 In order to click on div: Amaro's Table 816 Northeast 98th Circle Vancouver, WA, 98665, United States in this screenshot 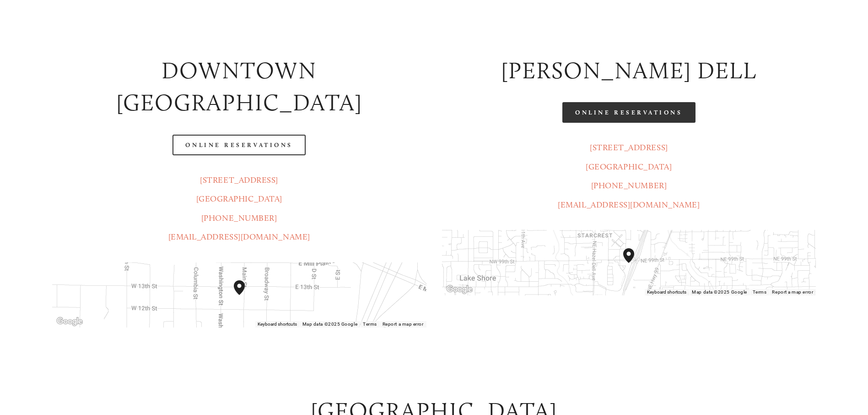, I will do `click(634, 263)`.